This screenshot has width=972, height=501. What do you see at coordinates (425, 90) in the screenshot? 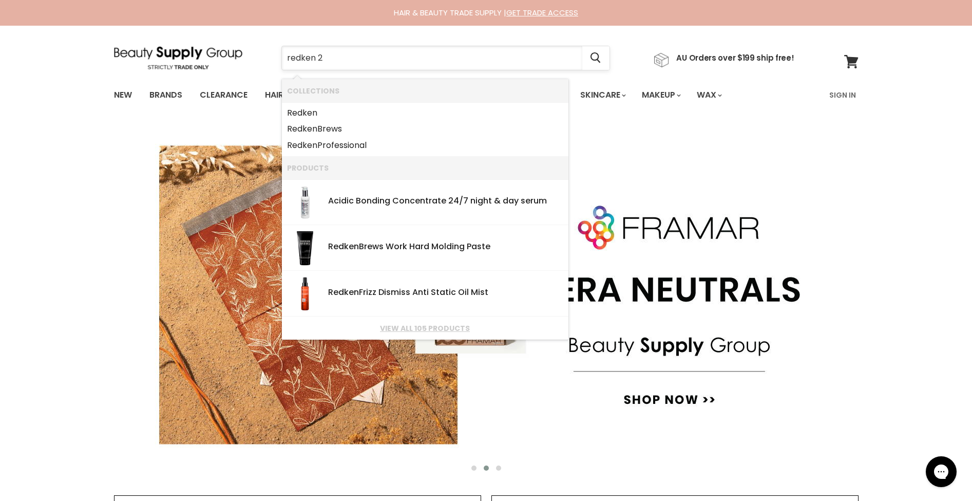
I see `li: Collections` at bounding box center [425, 90].